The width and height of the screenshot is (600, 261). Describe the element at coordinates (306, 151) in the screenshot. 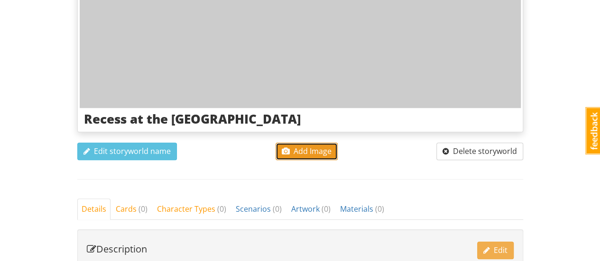

I see `button: Add Image` at that location.